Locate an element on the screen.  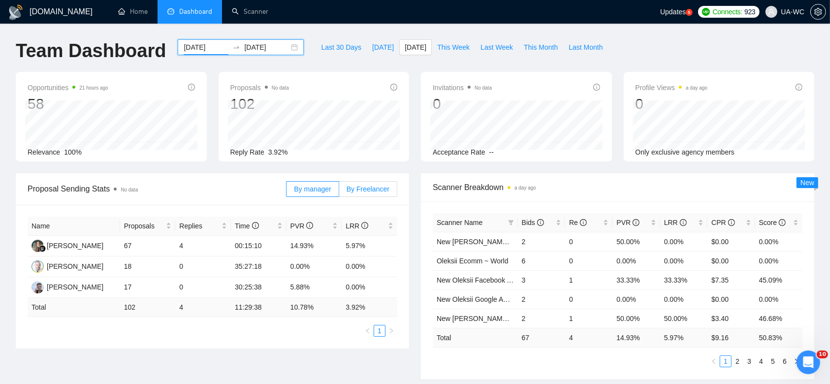
img: IG is located at coordinates (37, 287).